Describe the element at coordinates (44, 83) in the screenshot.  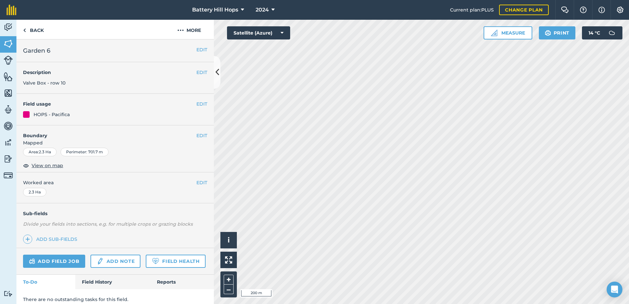
I see `span: Valve Box - row 10` at that location.